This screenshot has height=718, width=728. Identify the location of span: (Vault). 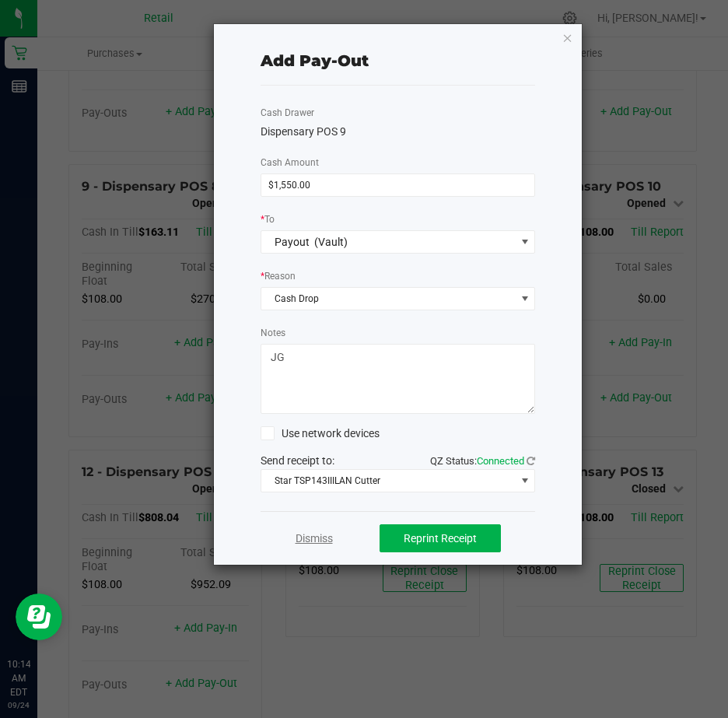
(330, 242).